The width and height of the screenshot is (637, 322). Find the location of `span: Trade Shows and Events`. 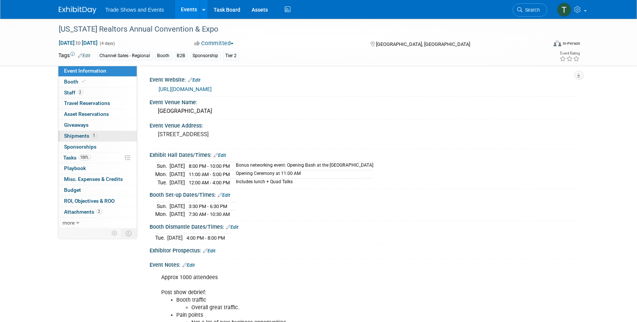

span: Trade Shows and Events is located at coordinates (135, 10).